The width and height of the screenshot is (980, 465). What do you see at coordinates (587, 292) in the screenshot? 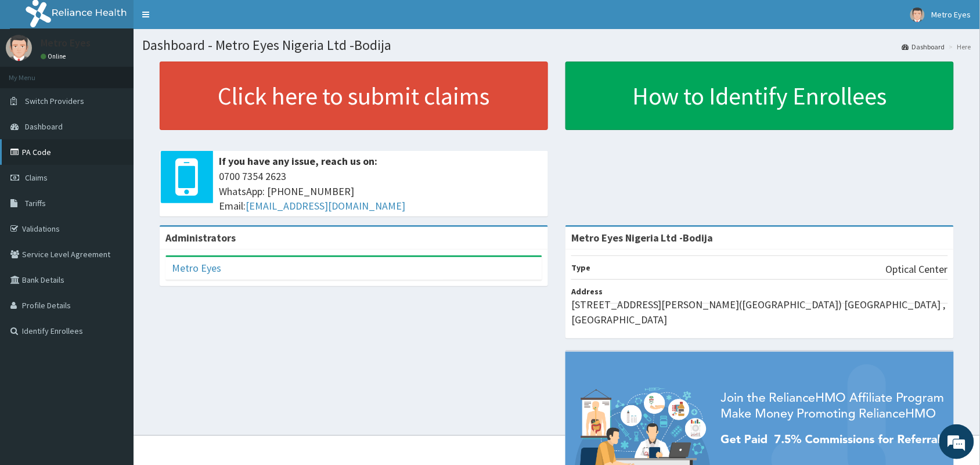
I see `b: Address` at bounding box center [587, 292].